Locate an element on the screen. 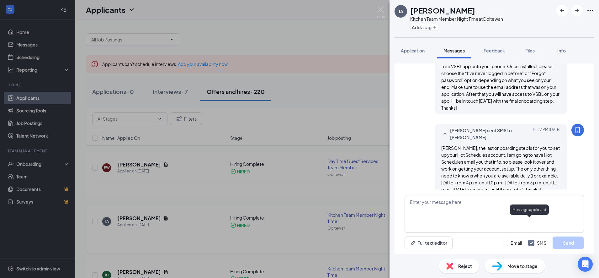  span: Info is located at coordinates (561, 50).